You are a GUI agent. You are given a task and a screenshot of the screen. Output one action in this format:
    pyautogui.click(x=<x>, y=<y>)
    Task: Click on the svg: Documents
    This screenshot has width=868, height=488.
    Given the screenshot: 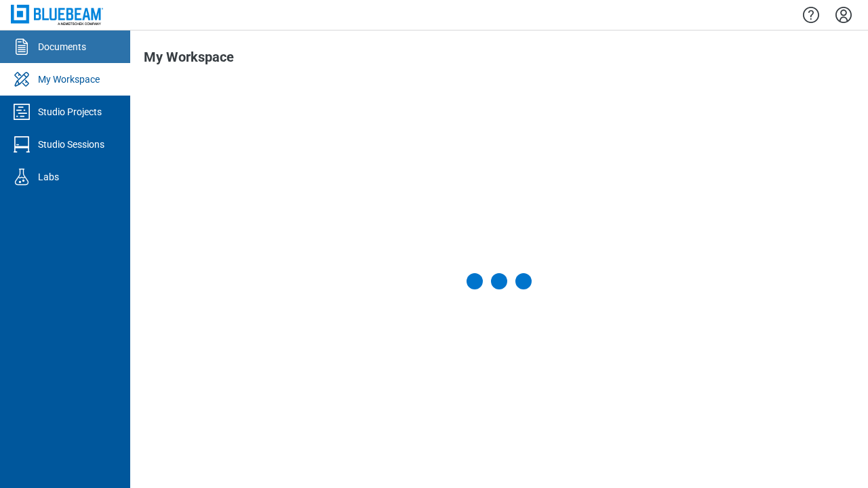 What is the action you would take?
    pyautogui.click(x=22, y=47)
    